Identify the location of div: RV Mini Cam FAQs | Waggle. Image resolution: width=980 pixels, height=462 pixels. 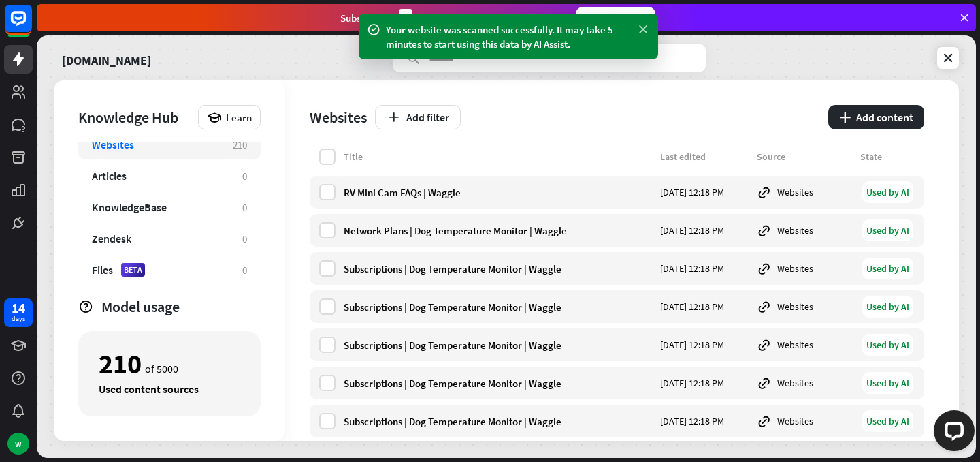
(497, 192).